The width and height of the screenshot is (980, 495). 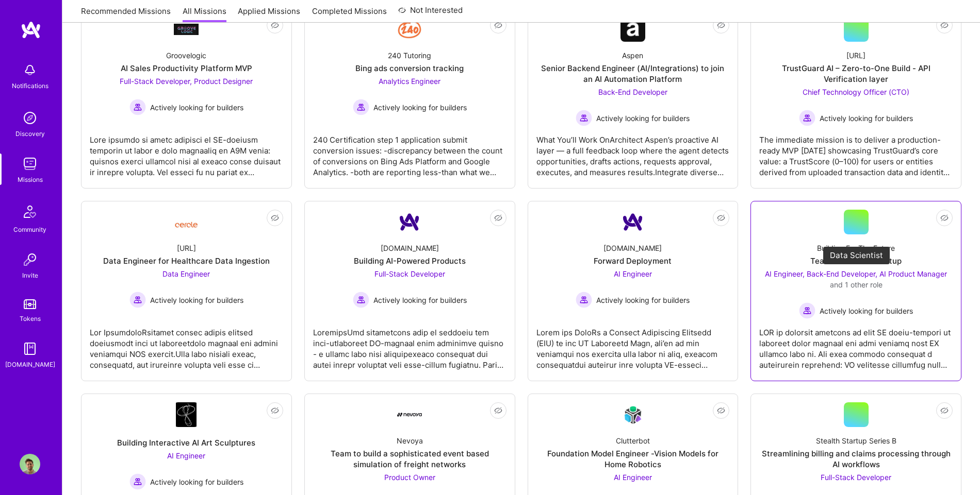 What do you see at coordinates (855, 248) in the screenshot?
I see `div: Building For The Future` at bounding box center [855, 248].